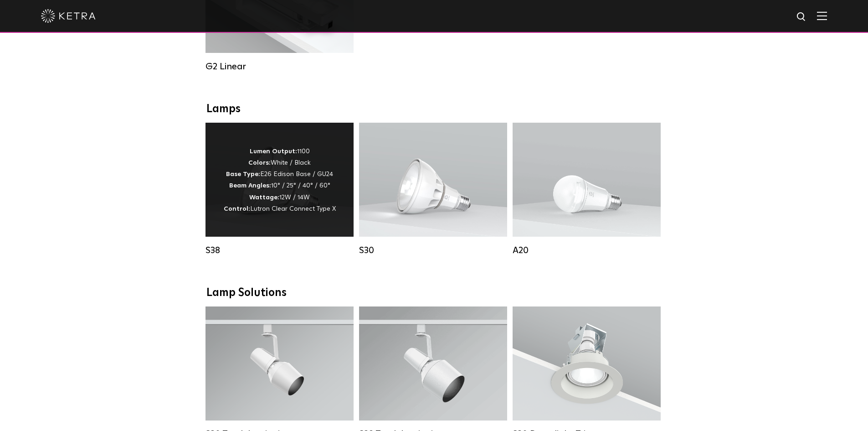 The width and height of the screenshot is (868, 431). What do you see at coordinates (68, 16) in the screenshot?
I see `img: ketra-logo-2019-white` at bounding box center [68, 16].